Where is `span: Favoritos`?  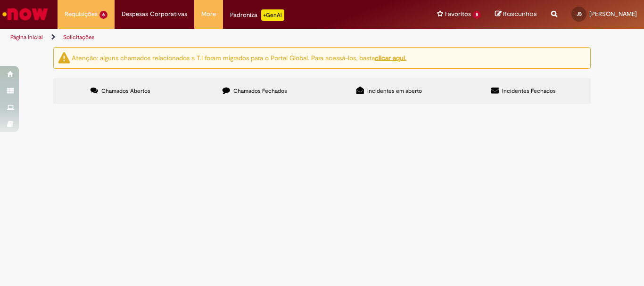 span: Favoritos is located at coordinates (457, 14).